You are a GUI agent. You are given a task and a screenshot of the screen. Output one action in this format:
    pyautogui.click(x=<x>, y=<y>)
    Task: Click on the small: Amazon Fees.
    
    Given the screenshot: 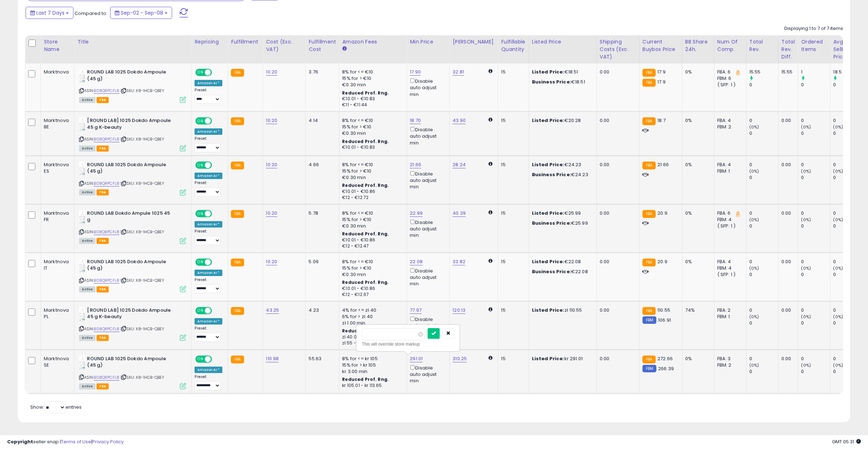 What is the action you would take?
    pyautogui.click(x=344, y=49)
    